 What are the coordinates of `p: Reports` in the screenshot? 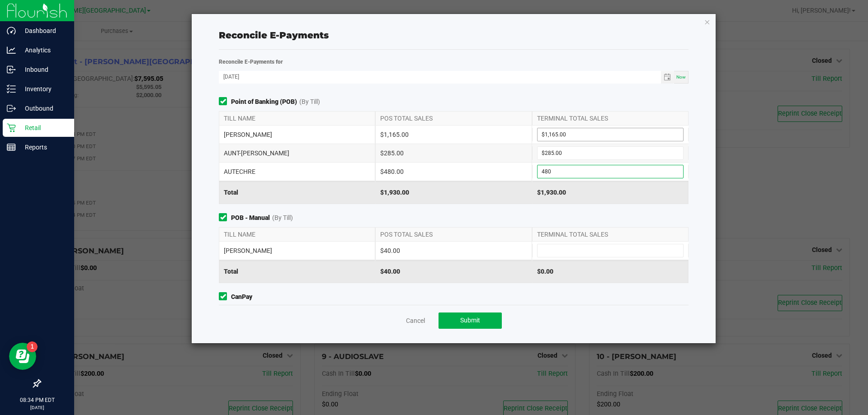 It's located at (43, 147).